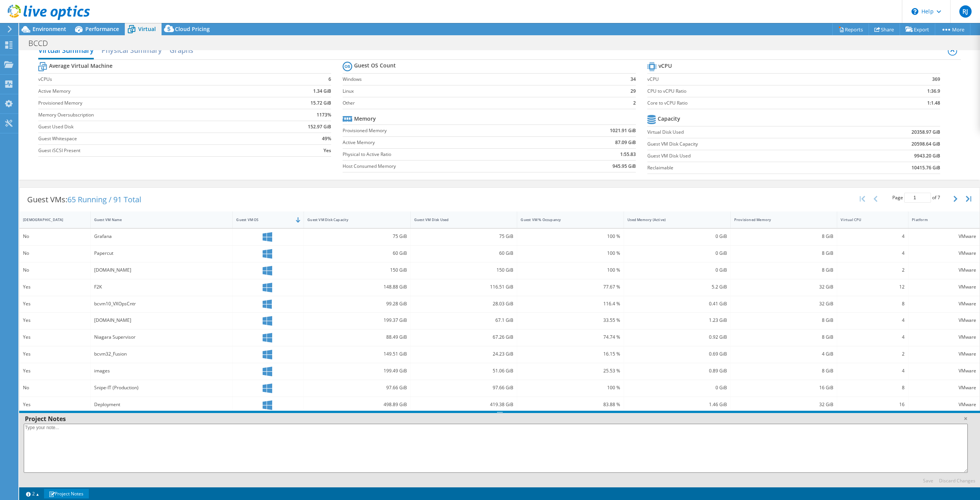  I want to click on div: Niagara Supervisor, so click(161, 337).